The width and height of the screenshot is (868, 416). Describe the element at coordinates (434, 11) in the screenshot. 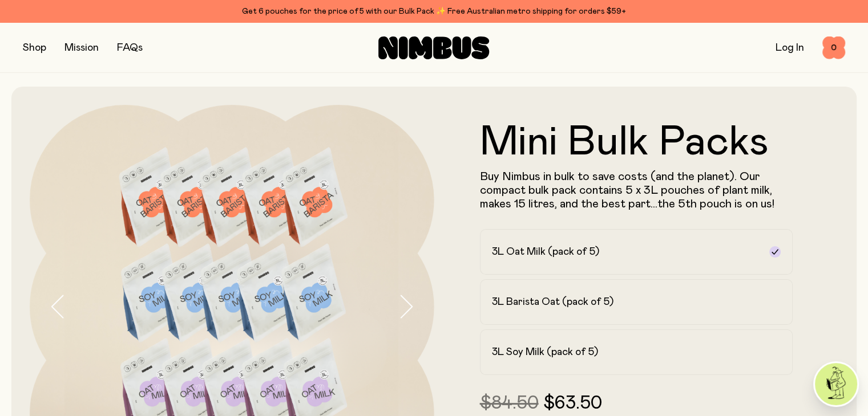

I see `div: Get 6 pouches for the price of 5 with our Bulk Pack ✨ Free Australian metro shipping for orders $59+` at that location.